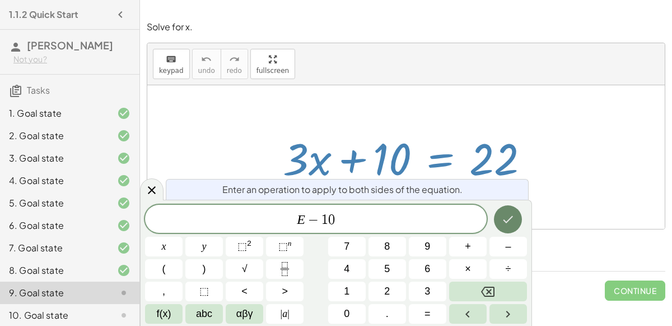 This screenshot has height=326, width=672. What do you see at coordinates (428, 291) in the screenshot?
I see `span: 3` at bounding box center [428, 291].